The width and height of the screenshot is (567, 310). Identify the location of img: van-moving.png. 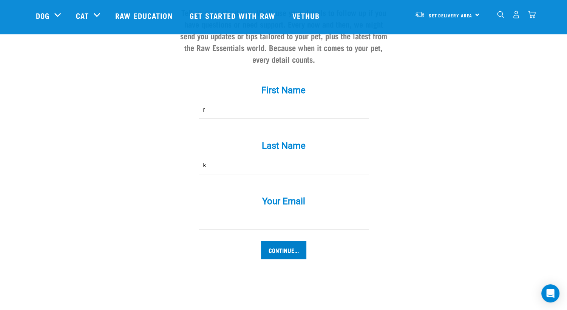
(419, 14).